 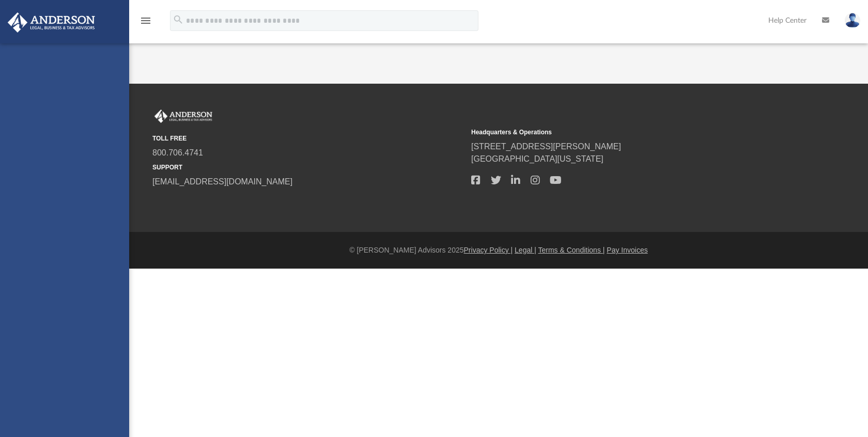 I want to click on a: Privacy Policy |, so click(x=488, y=250).